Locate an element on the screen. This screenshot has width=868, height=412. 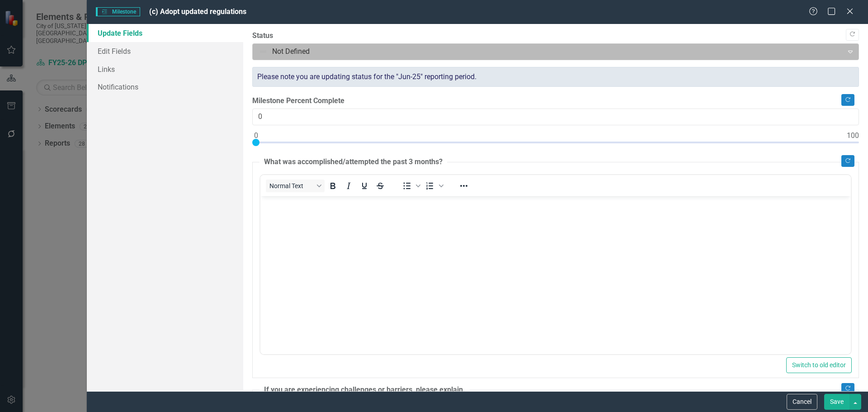
button: Save is located at coordinates (837, 402).